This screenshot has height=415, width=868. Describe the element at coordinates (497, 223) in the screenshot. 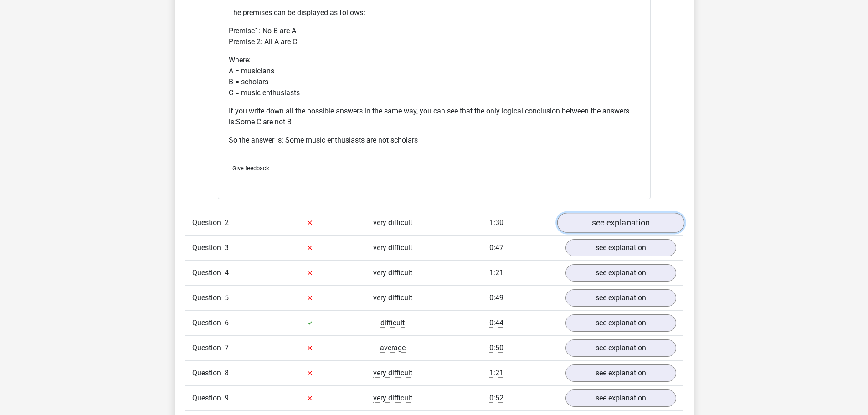

I see `span: 1:30` at that location.